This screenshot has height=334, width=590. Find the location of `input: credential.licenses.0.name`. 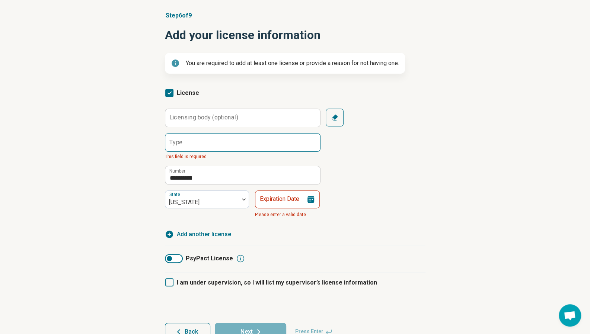

input: credential.licenses.0.name is located at coordinates (243, 143).